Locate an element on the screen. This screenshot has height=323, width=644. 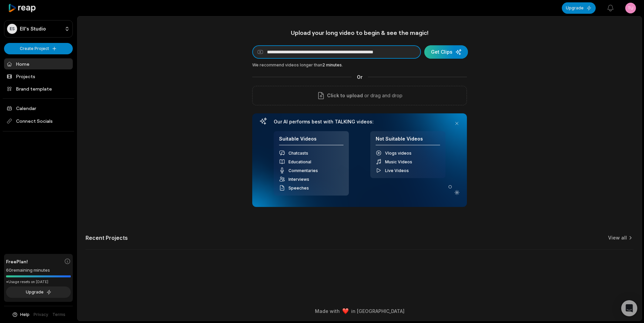
a: Terms is located at coordinates (59, 314).